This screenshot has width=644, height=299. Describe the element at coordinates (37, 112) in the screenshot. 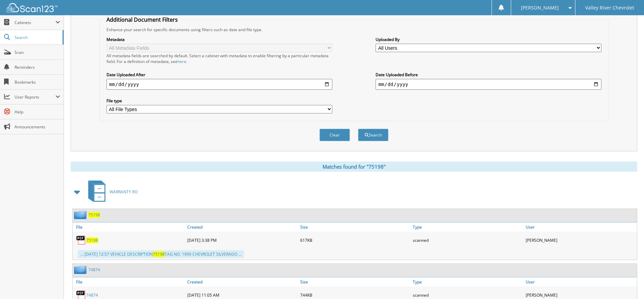

I see `span: Help` at that location.